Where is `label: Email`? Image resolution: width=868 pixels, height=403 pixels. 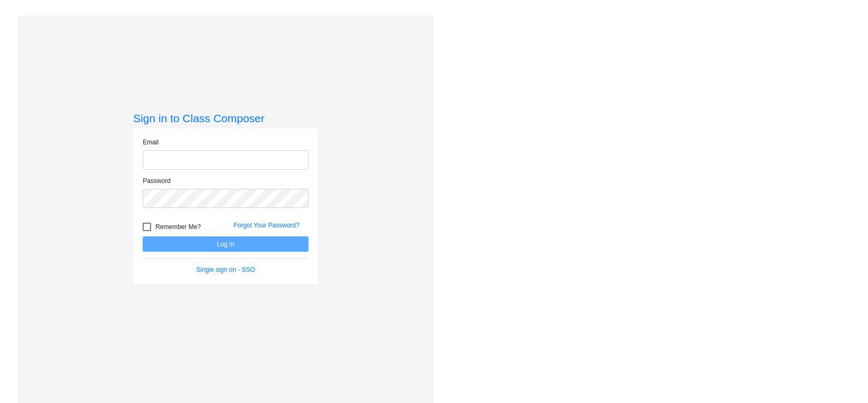 label: Email is located at coordinates (151, 143).